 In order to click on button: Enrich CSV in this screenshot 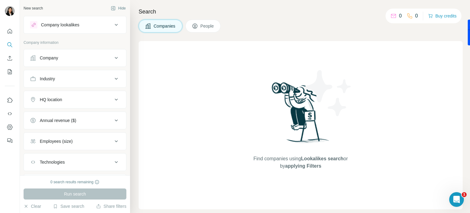, I will do `click(10, 58)`.